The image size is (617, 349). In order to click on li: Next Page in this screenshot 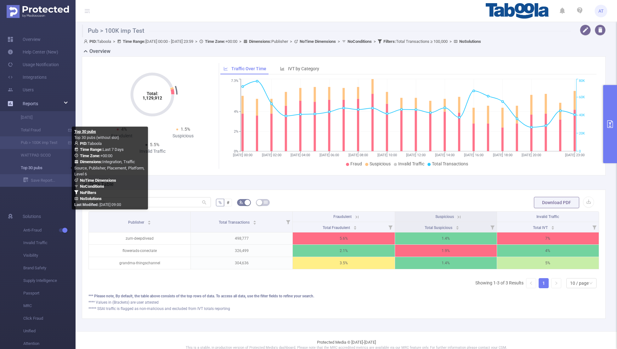, I will do `click(556, 283)`.